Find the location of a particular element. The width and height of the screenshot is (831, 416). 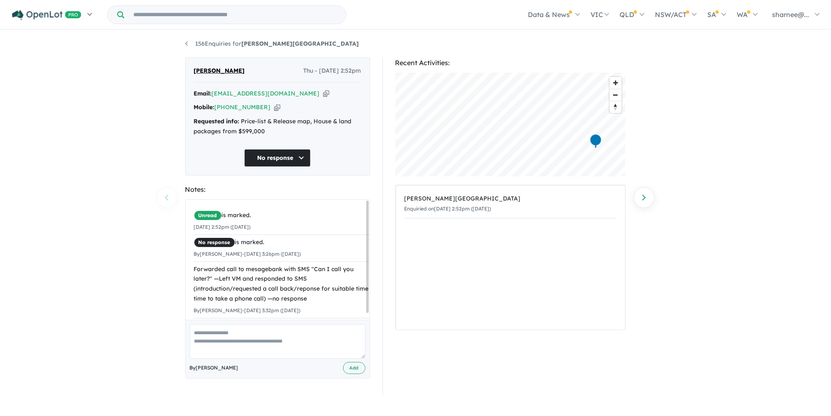

span: Reset bearing to north is located at coordinates (615, 107).